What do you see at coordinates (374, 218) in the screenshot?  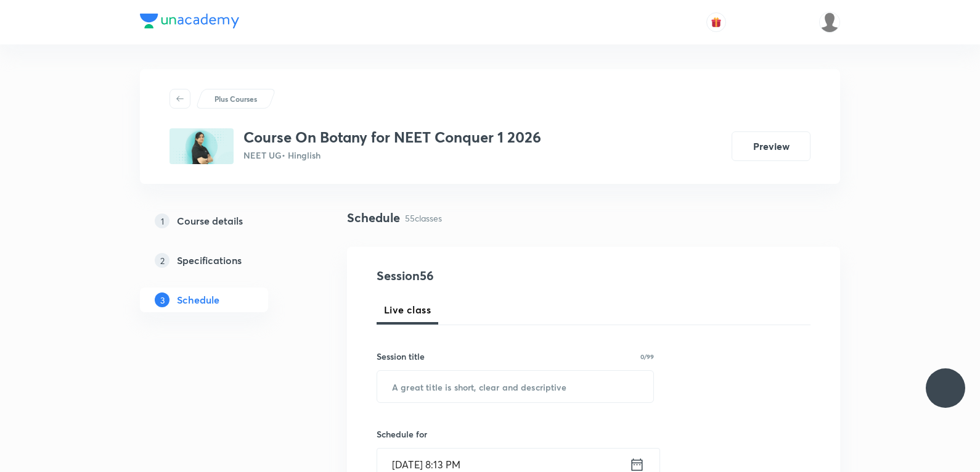 I see `h4: Schedule` at bounding box center [374, 218].